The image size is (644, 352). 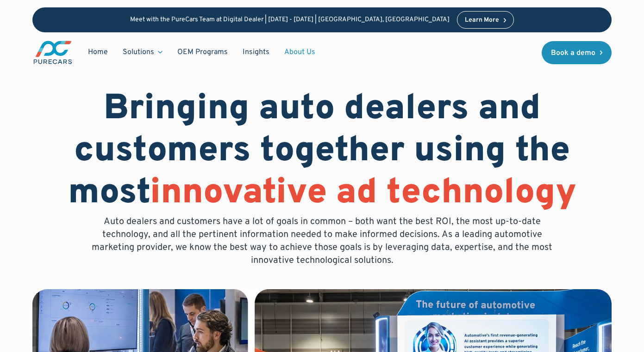 What do you see at coordinates (256, 53) in the screenshot?
I see `a: Insights` at bounding box center [256, 53].